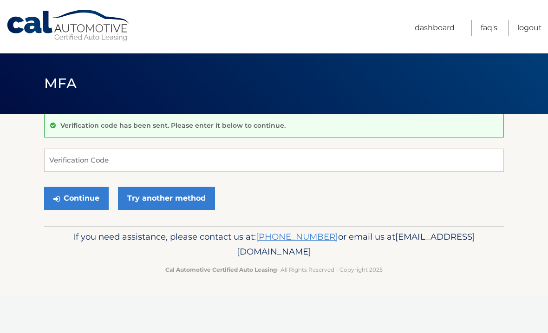 This screenshot has height=333, width=548. What do you see at coordinates (69, 26) in the screenshot?
I see `a: Cal Automotive` at bounding box center [69, 26].